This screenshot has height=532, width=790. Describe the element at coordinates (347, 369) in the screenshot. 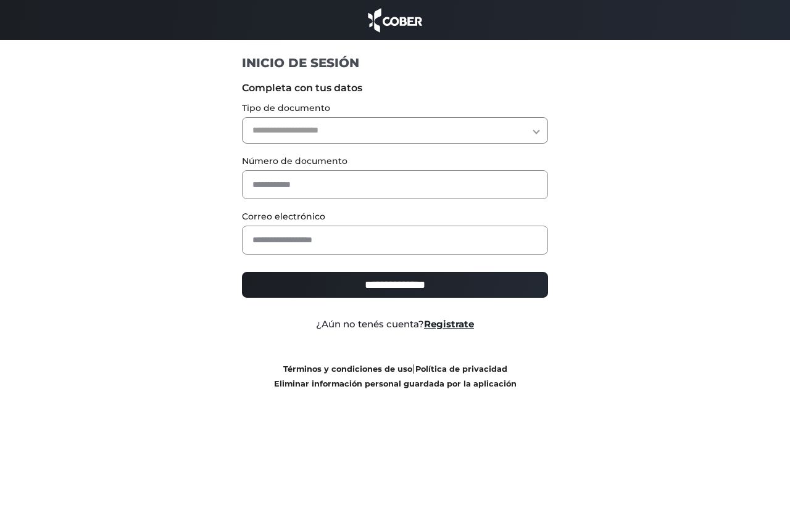

I see `a: Términos y condiciones de uso` at that location.